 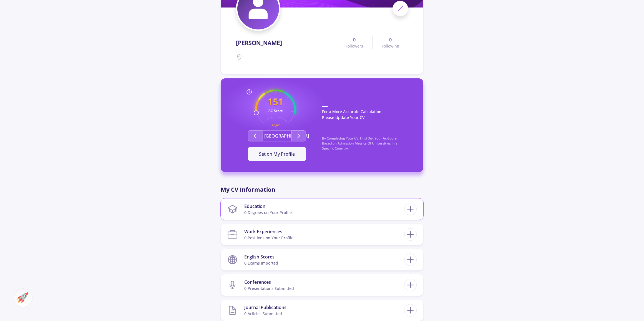 I want to click on button: Set on My Profile, so click(x=277, y=154).